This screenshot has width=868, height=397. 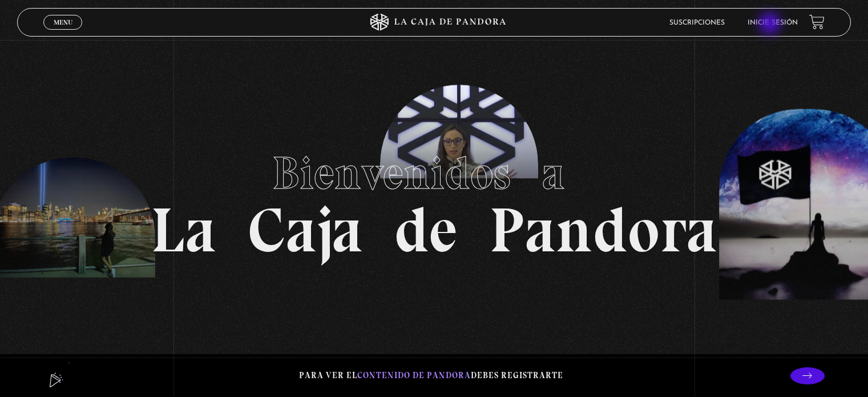 I want to click on span: Menu, so click(x=63, y=22).